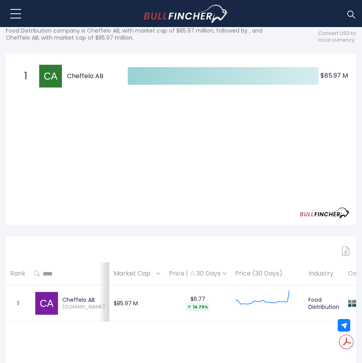  I want to click on span: Cheffelo AB, so click(96, 76).